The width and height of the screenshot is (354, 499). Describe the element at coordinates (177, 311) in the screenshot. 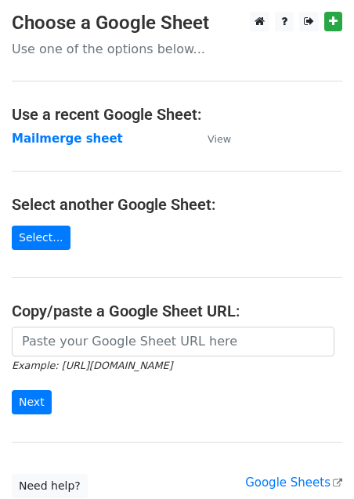

I see `h4: Copy/paste a Google Sheet URL:` at that location.